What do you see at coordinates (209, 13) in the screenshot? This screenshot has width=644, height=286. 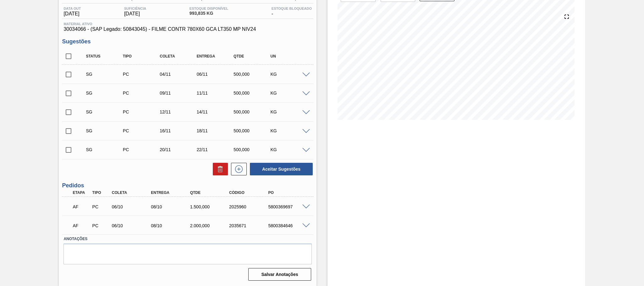 I see `span: 993,835 KG` at bounding box center [209, 13].